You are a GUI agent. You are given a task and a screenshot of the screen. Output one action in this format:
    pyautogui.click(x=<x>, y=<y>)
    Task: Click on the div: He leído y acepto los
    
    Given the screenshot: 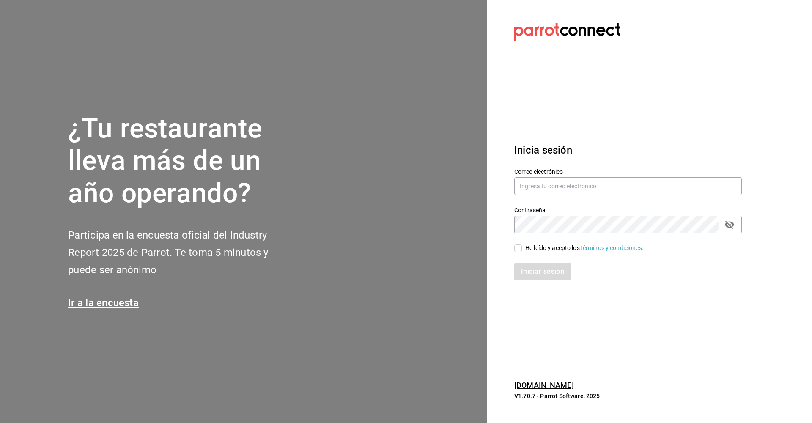 What is the action you would take?
    pyautogui.click(x=584, y=248)
    